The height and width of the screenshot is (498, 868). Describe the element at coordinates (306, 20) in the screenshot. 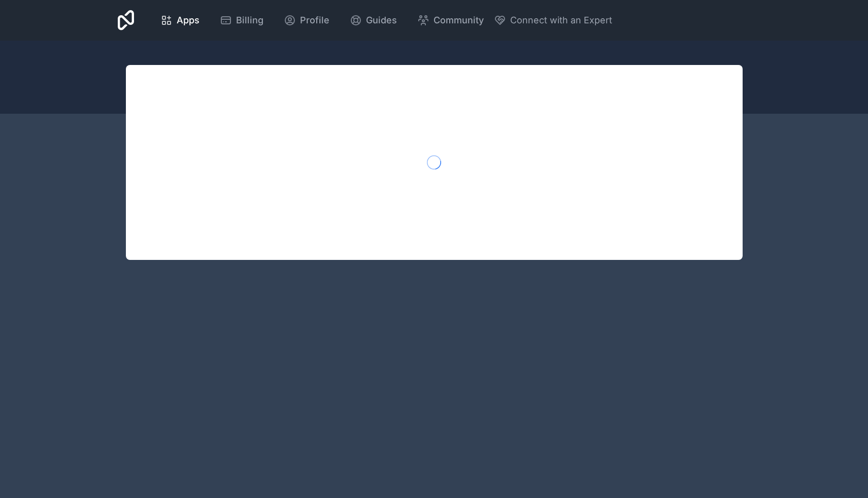

I see `a: Profile` at that location.